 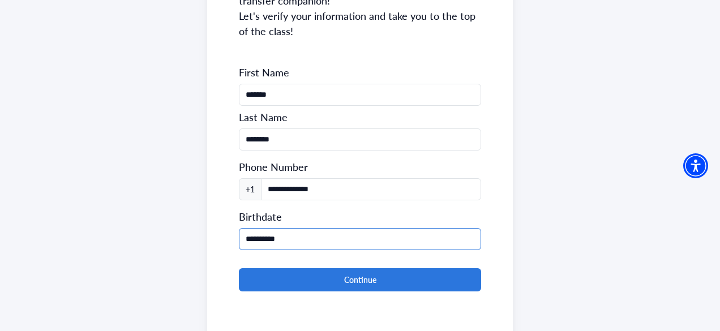 I want to click on span: +1, so click(x=250, y=189).